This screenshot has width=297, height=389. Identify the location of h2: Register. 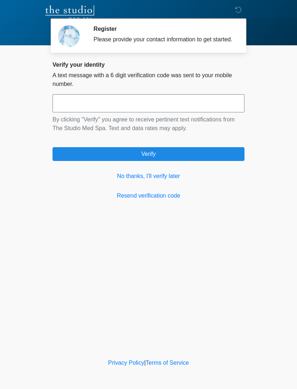
(164, 29).